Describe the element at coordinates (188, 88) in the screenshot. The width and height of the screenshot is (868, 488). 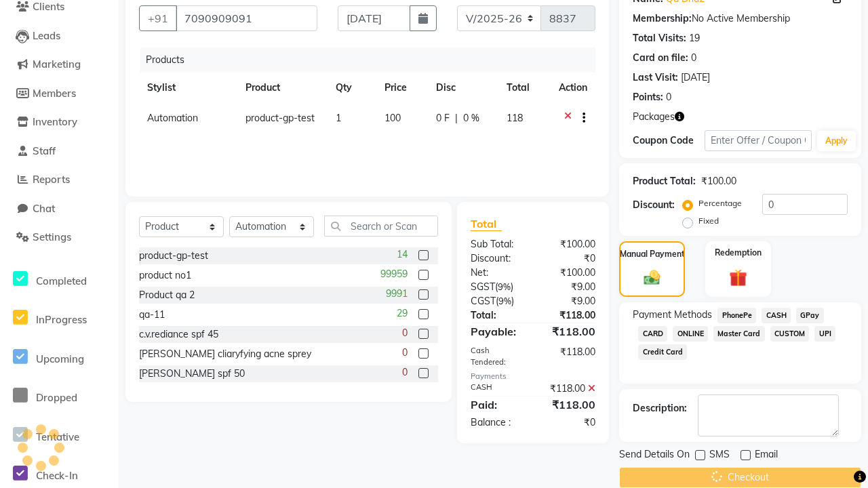
I see `th: Stylist` at that location.